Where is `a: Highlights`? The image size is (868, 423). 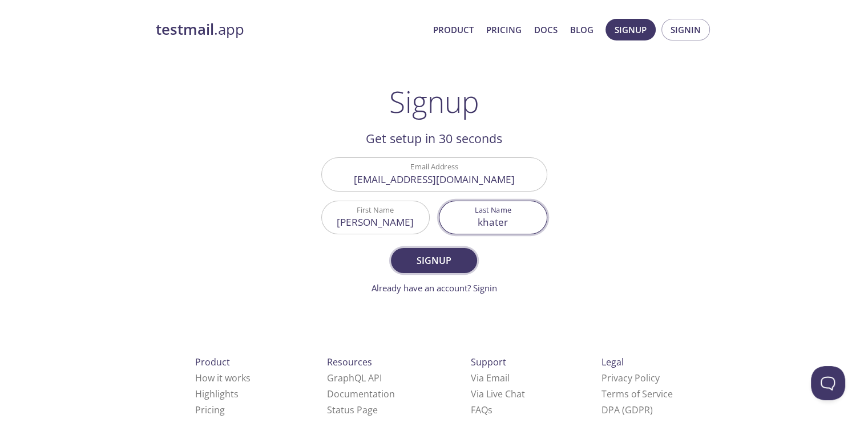
a: Highlights is located at coordinates (217, 394).